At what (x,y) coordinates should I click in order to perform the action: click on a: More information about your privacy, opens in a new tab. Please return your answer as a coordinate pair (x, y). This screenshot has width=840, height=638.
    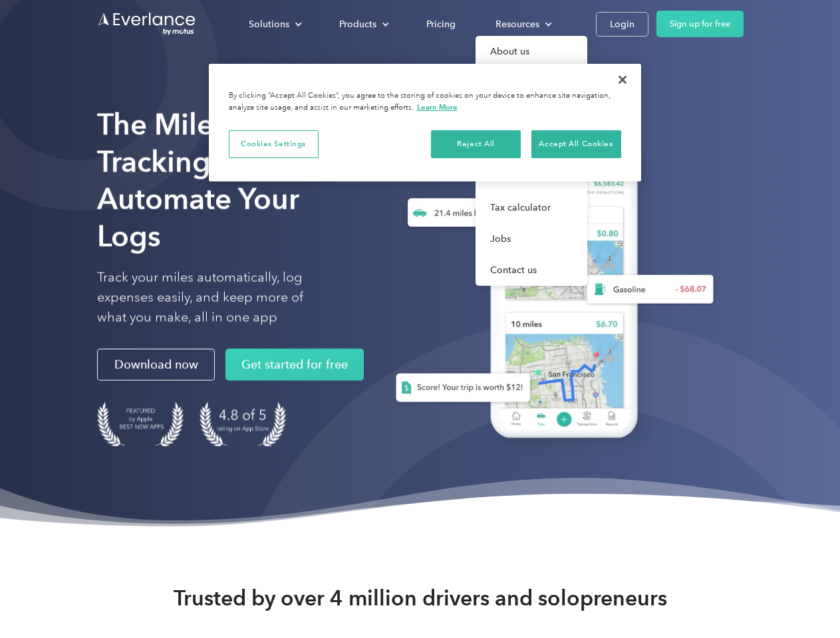
    Looking at the image, I should click on (437, 107).